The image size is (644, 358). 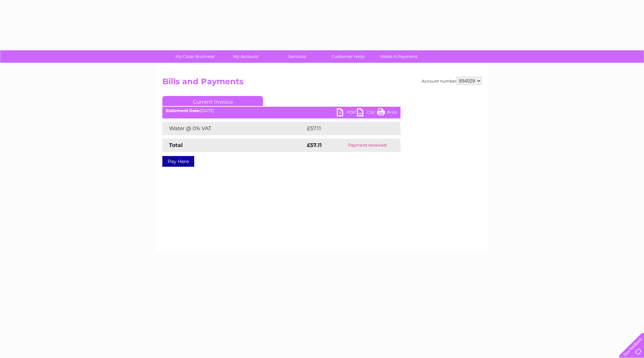 What do you see at coordinates (345, 128) in the screenshot?
I see `td: £57.11` at bounding box center [345, 128].